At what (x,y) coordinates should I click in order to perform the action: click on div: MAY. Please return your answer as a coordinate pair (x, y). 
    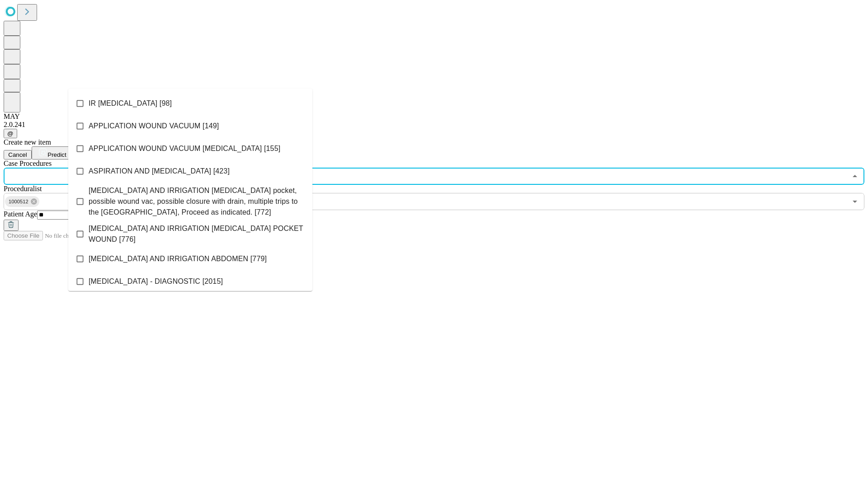
    Looking at the image, I should click on (434, 116).